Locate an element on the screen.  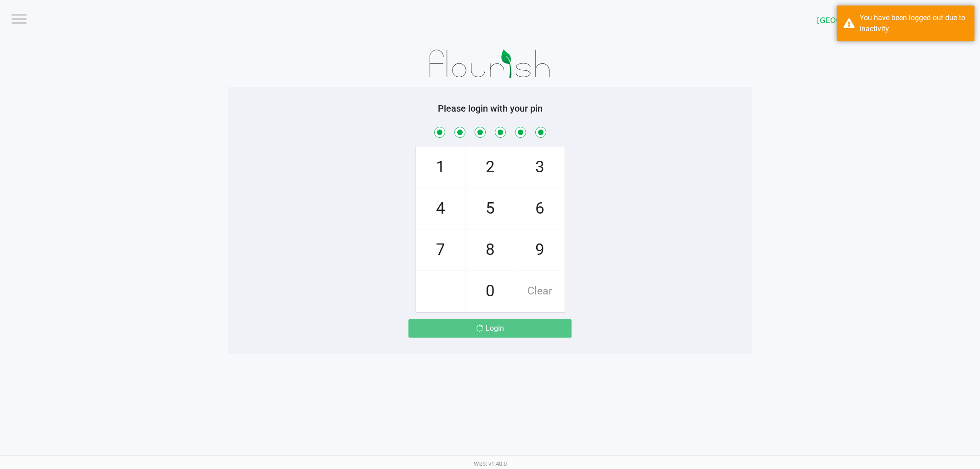
span: Clear is located at coordinates (539, 292).